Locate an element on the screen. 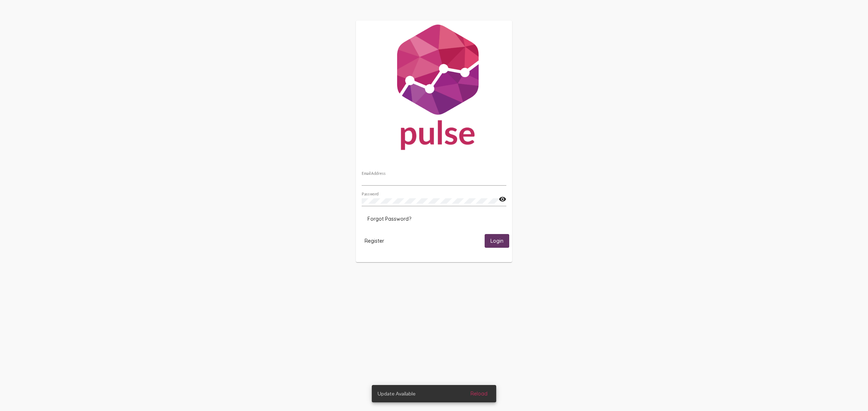 This screenshot has height=411, width=868. span: Forgot Password? is located at coordinates (389, 219).